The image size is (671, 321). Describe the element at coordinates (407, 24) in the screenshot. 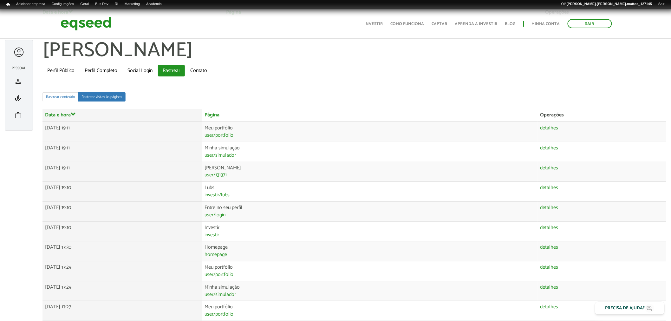

I see `a: Como funciona` at that location.